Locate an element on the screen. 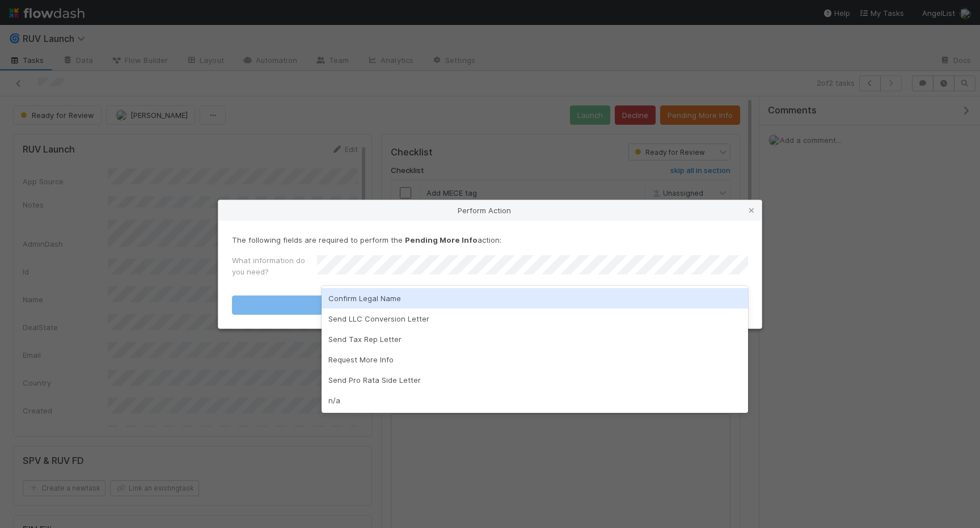 This screenshot has height=528, width=980. p: The following fields are required to perform the action: is located at coordinates (490, 240).